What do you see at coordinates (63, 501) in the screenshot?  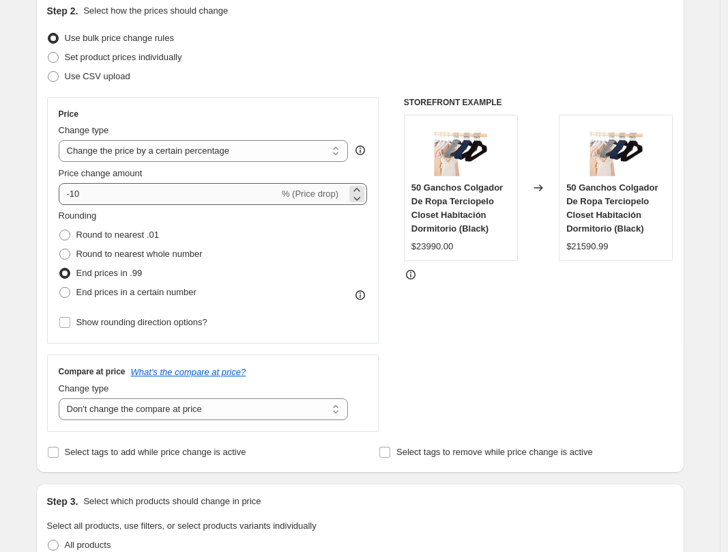 I see `h2: Step 3.` at bounding box center [63, 501].